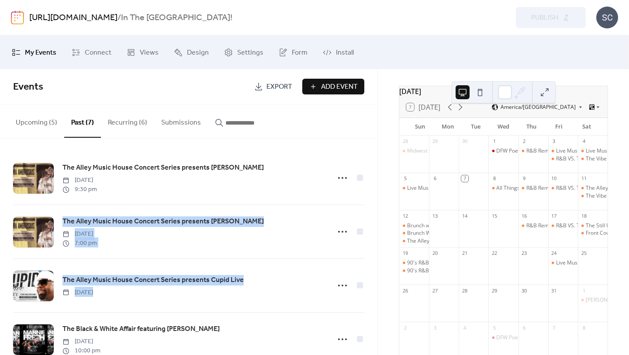  Describe the element at coordinates (434, 215) in the screenshot. I see `div: 13` at that location.